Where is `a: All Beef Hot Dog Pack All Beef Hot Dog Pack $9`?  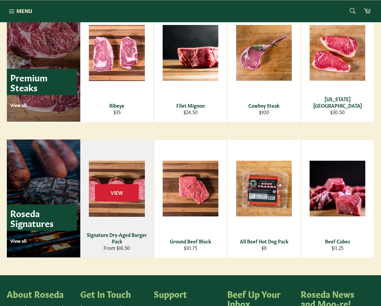 a: All Beef Hot Dog Pack All Beef Hot Dog Pack $9 is located at coordinates (264, 198).